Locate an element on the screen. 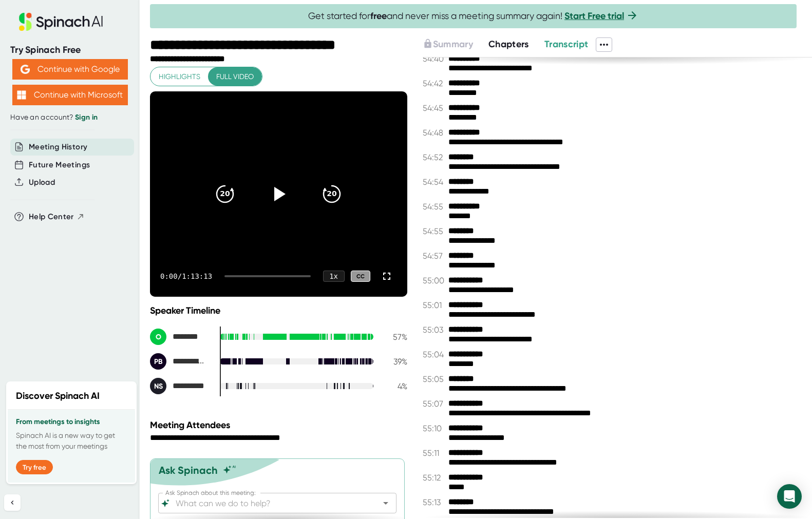 The height and width of the screenshot is (519, 812). div: Have an account? is located at coordinates (70, 118).